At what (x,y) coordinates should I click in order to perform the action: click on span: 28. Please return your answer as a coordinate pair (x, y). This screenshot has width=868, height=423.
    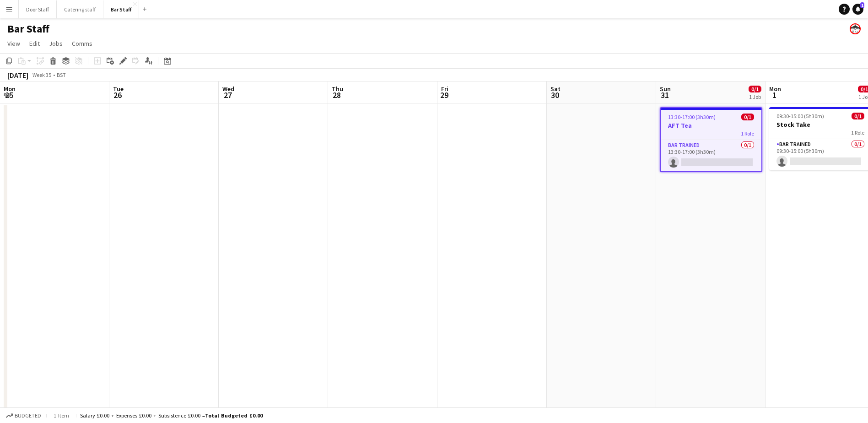
    Looking at the image, I should click on (337, 95).